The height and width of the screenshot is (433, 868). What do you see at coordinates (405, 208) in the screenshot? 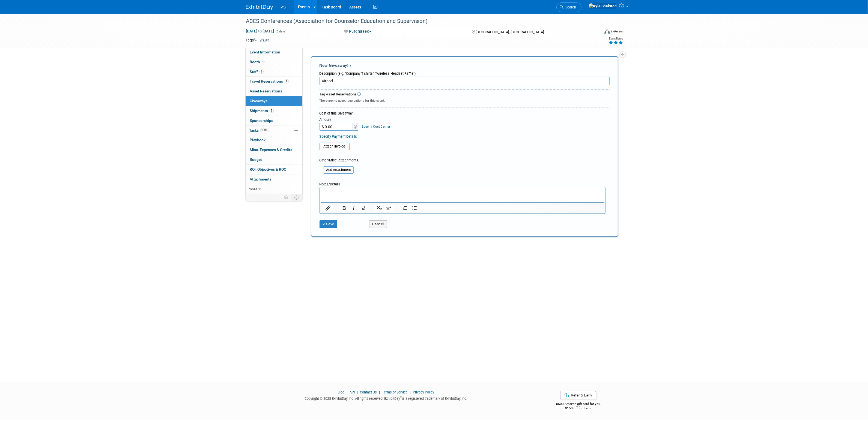
I see `button: Numbered list` at bounding box center [405, 208].